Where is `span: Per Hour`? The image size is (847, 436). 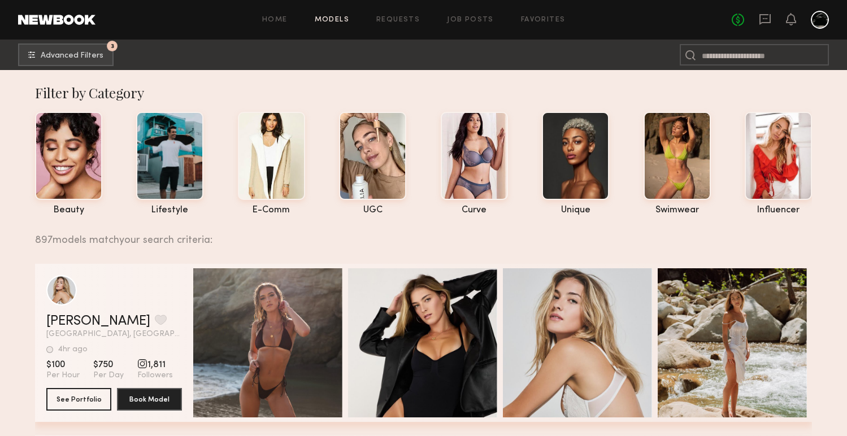 span: Per Hour is located at coordinates (63, 376).